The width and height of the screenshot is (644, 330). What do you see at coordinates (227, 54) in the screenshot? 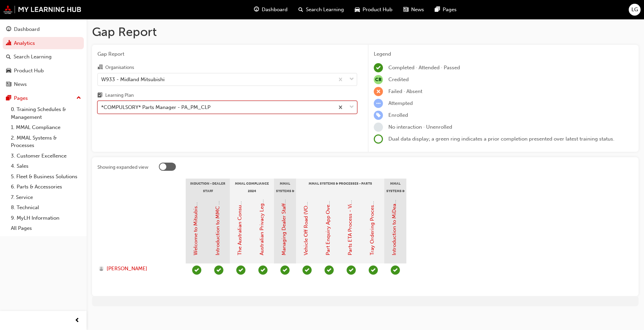
I see `span: Gap Report` at bounding box center [227, 54].